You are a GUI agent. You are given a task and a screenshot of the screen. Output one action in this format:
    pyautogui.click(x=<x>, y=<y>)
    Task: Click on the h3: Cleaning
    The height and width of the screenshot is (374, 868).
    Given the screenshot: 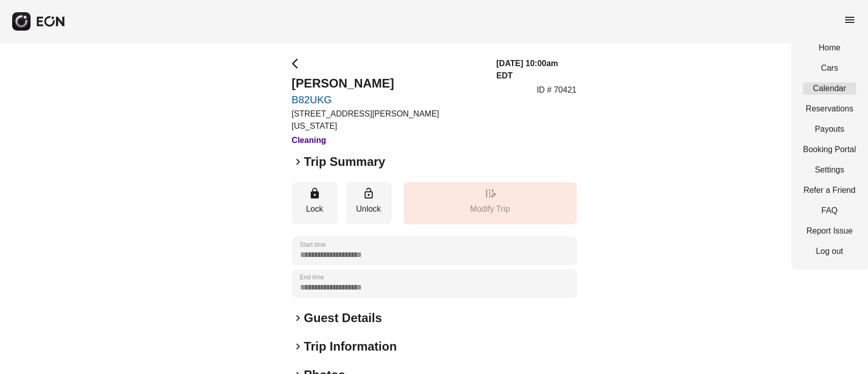 What is the action you would take?
    pyautogui.click(x=388, y=140)
    